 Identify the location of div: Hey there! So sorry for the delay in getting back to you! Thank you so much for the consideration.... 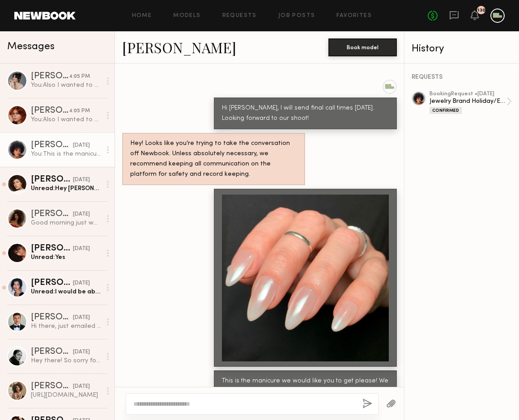
(66, 361).